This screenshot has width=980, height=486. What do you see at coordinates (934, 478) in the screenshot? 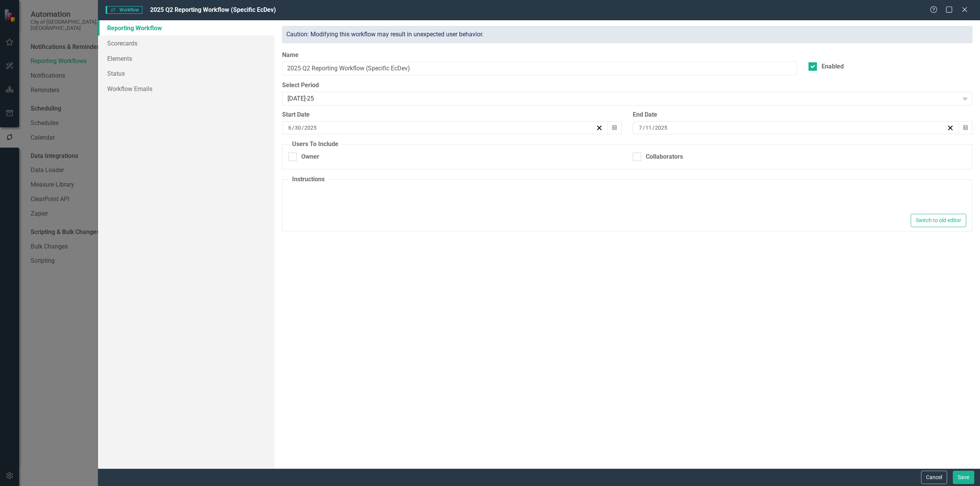
I see `button: Cancel` at bounding box center [934, 478].